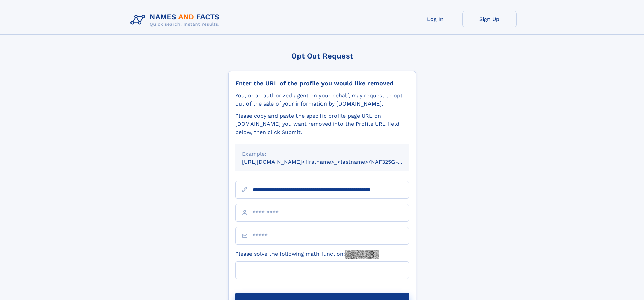  I want to click on label: Please solve the following math function:, so click(307, 254).